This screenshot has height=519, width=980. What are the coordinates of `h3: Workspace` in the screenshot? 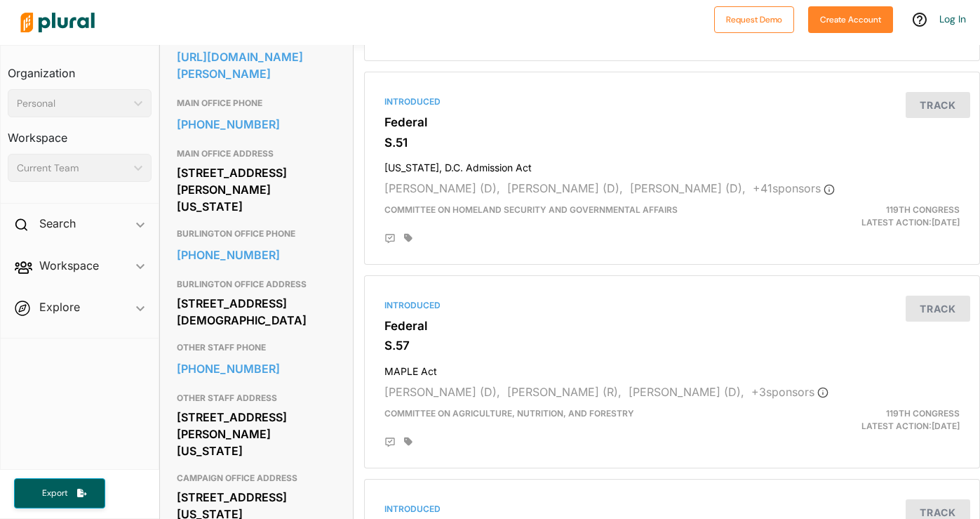 It's located at (80, 132).